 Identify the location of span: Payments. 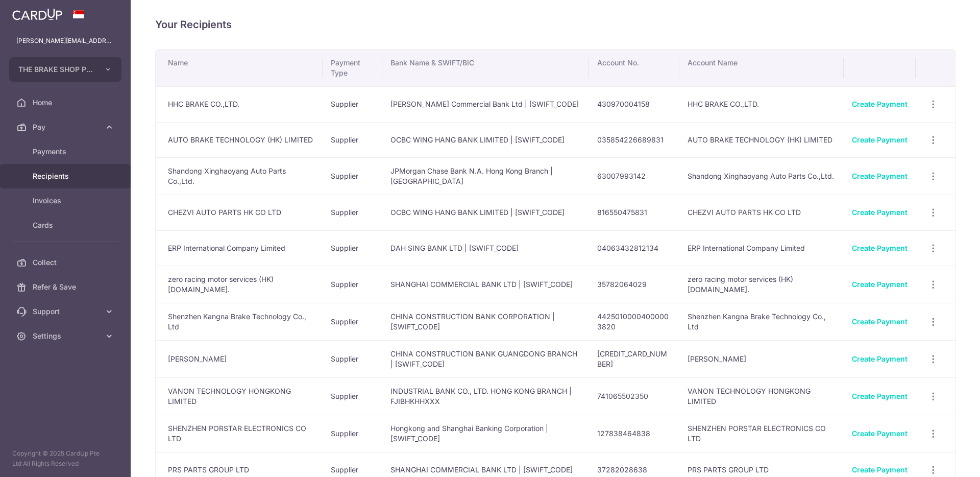
(66, 151).